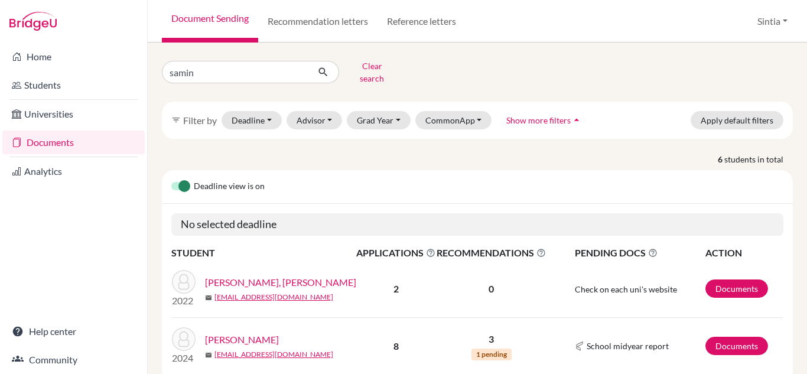 Image resolution: width=807 pixels, height=374 pixels. Describe the element at coordinates (580, 346) in the screenshot. I see `img: Common App logo` at that location.